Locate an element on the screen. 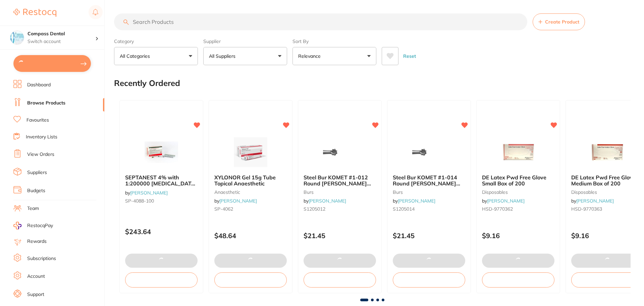  img: Steel Bur KOMET #1-014 Round RA Long Pack of 6 is located at coordinates (429, 152).